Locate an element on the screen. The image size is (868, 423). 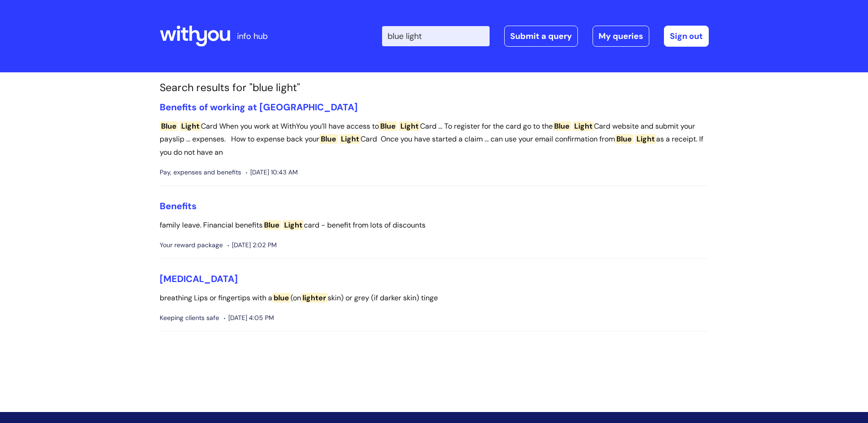
span: lighter is located at coordinates (314, 298).